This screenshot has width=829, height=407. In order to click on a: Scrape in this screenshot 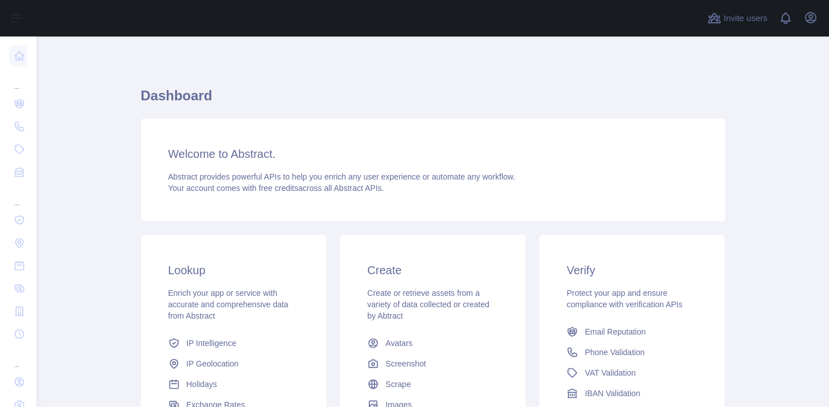, I will do `click(432, 384)`.